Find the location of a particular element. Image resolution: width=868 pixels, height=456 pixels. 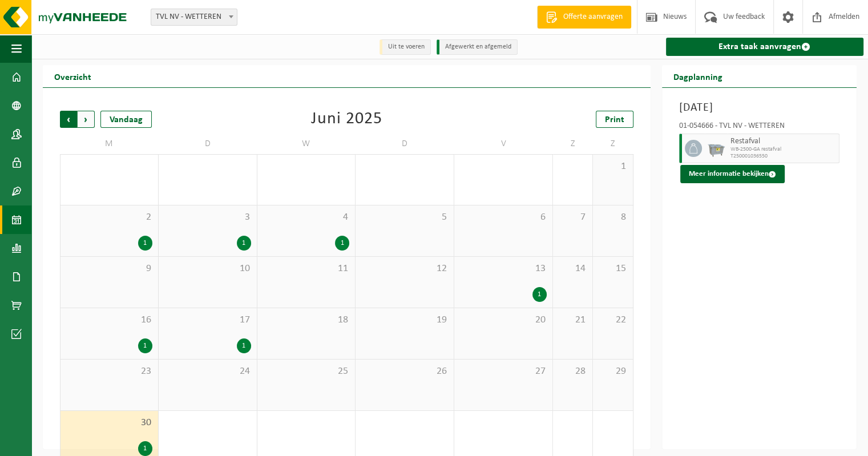

div: Vandaag is located at coordinates (126, 119).